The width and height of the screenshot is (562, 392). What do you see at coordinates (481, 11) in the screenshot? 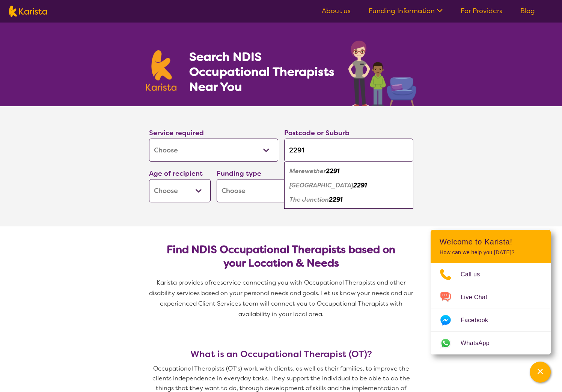
I see `a: For Providers` at bounding box center [481, 11].